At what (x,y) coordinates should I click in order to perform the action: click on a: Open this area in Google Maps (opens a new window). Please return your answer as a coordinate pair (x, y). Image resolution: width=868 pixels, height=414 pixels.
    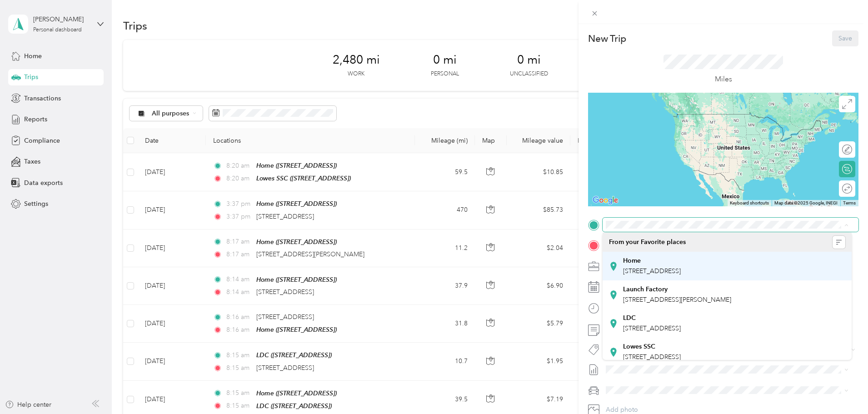
    Looking at the image, I should click on (605, 200).